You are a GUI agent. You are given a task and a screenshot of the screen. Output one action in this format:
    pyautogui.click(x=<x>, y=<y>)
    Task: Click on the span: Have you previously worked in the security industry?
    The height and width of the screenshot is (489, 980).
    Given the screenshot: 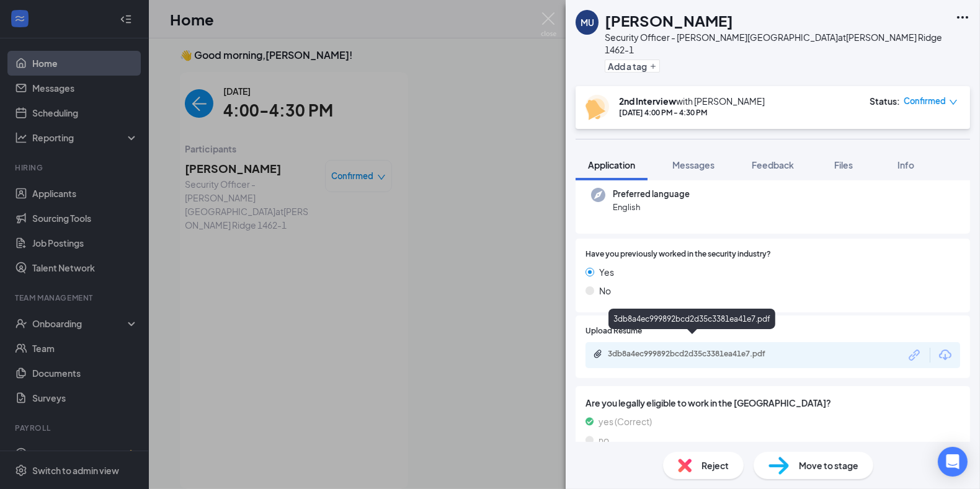 What is the action you would take?
    pyautogui.click(x=678, y=254)
    